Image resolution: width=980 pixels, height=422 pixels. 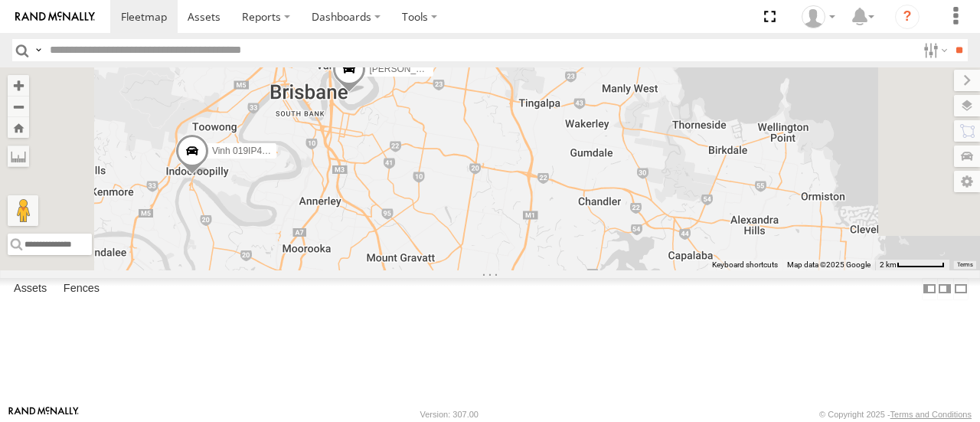 I want to click on button: Drag Pegman onto the map to open Street View, so click(x=23, y=211).